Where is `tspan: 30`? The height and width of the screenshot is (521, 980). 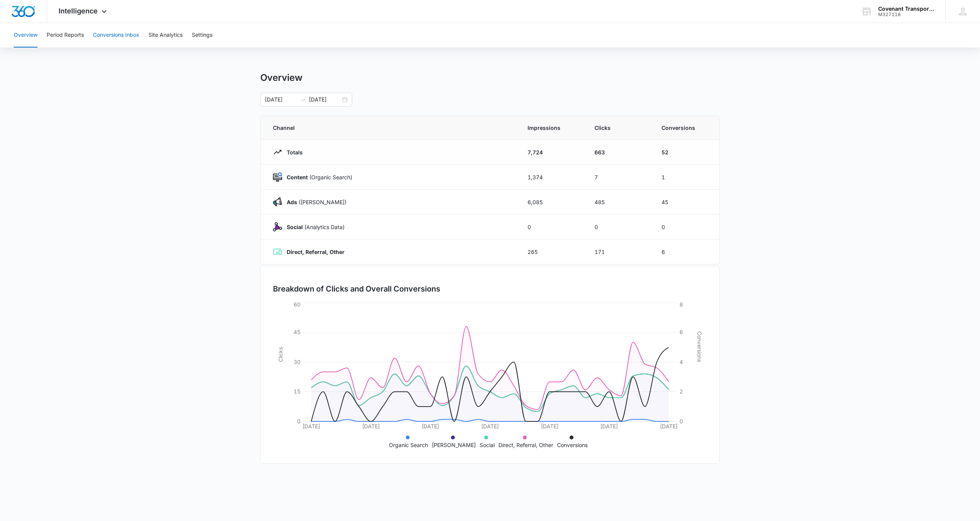 tspan: 30 is located at coordinates (297, 362).